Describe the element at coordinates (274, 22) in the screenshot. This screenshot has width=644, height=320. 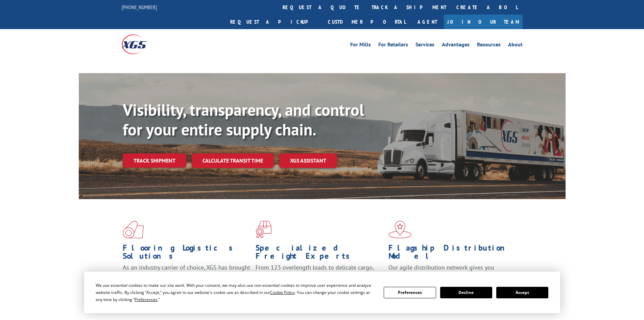
I see `a: Request a pickup` at that location.